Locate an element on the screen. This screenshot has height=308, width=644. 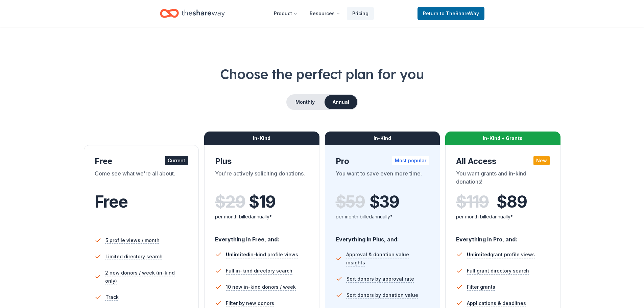
span: $ 19 is located at coordinates (262, 202).